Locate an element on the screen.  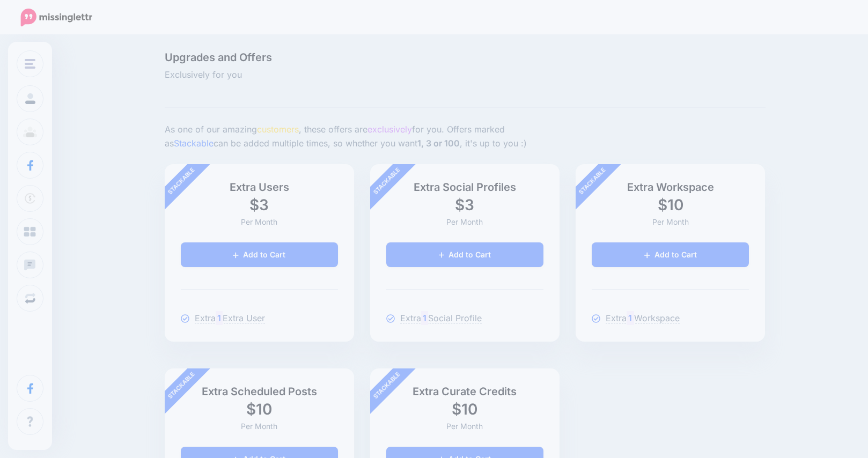
span: exclusively is located at coordinates (389, 129).